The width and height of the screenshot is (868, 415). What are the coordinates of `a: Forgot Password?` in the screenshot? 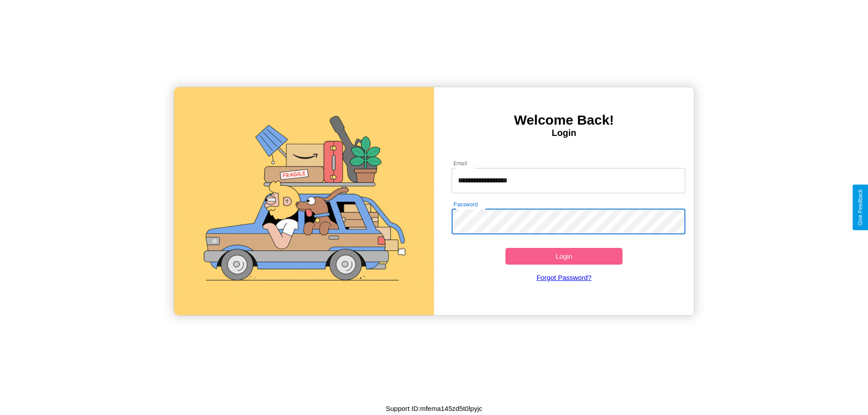 It's located at (564, 277).